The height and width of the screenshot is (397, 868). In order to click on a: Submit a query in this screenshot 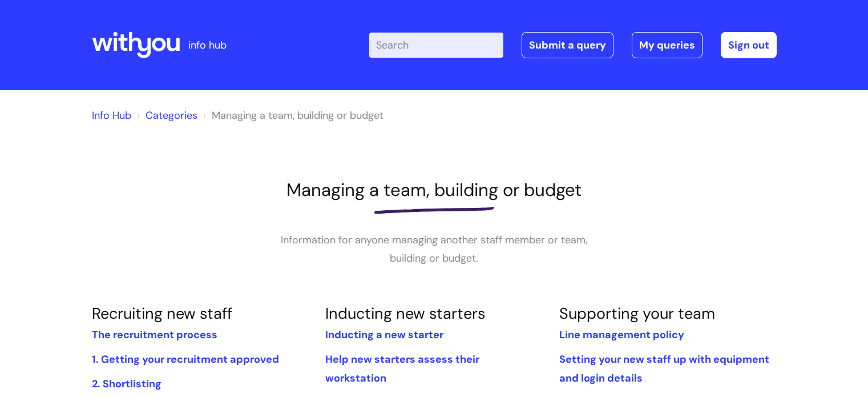, I will do `click(567, 45)`.